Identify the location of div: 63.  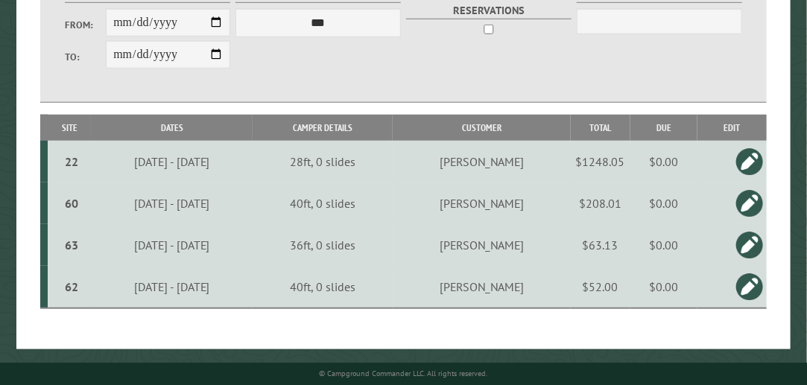
(71, 245).